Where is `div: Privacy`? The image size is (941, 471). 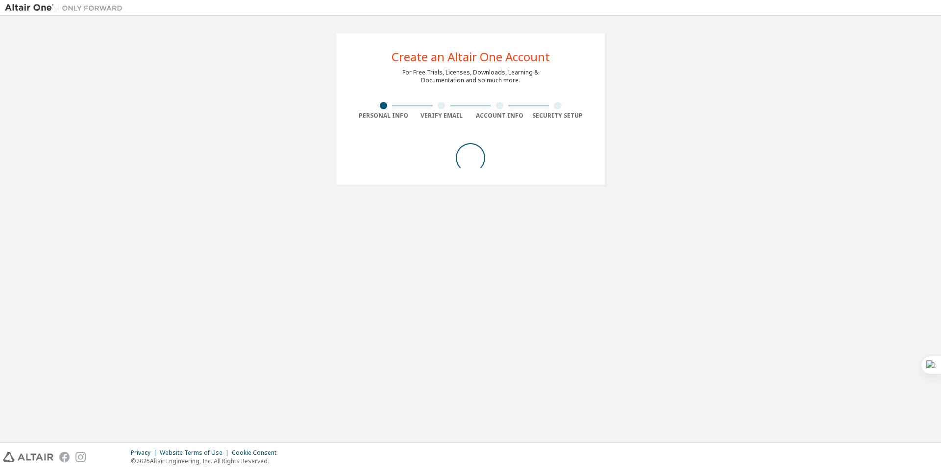 div: Privacy is located at coordinates (145, 453).